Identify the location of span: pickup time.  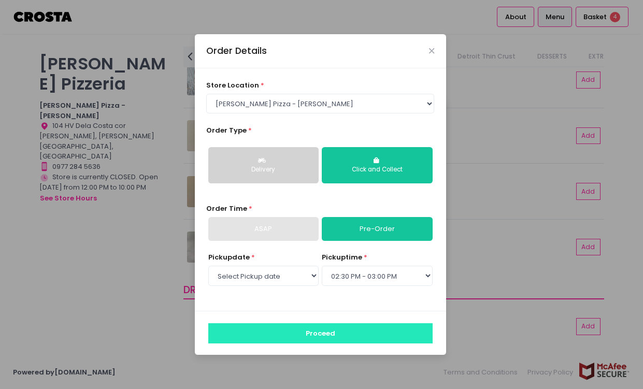
(342, 257).